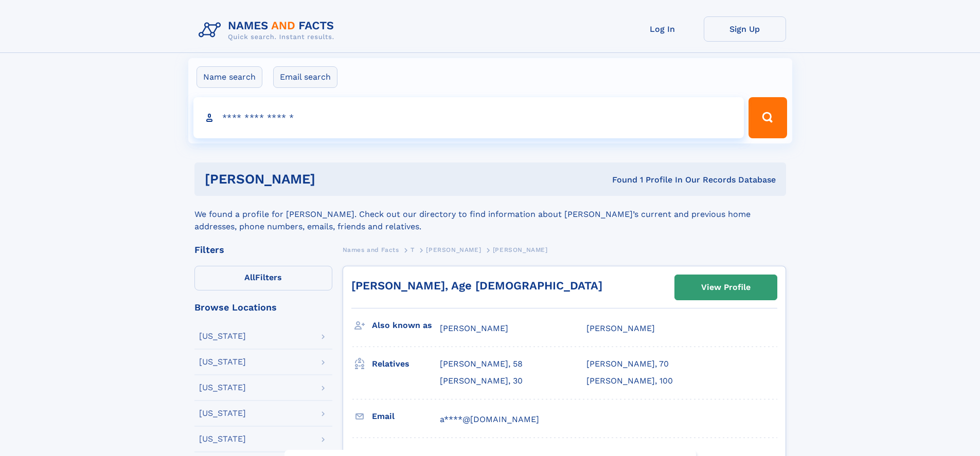  Describe the element at coordinates (263, 307) in the screenshot. I see `div: Browse Locations` at that location.